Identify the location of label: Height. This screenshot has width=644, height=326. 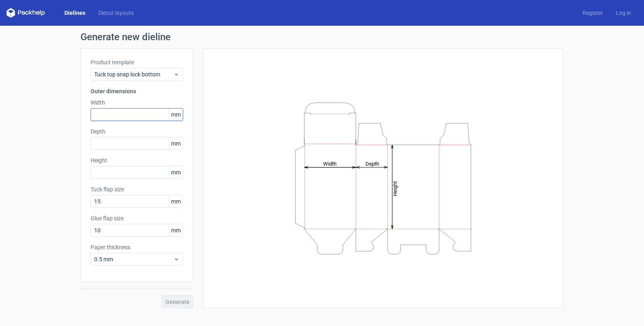
(137, 161).